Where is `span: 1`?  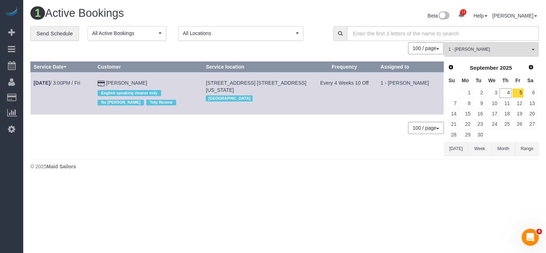 span: 1 is located at coordinates (38, 13).